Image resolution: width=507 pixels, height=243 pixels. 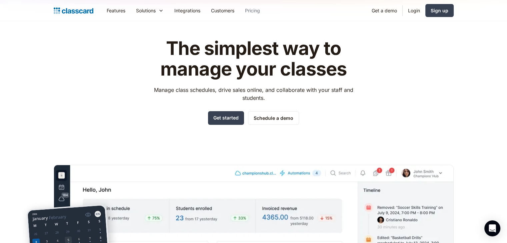 I want to click on a: Schedule a demo, so click(x=273, y=118).